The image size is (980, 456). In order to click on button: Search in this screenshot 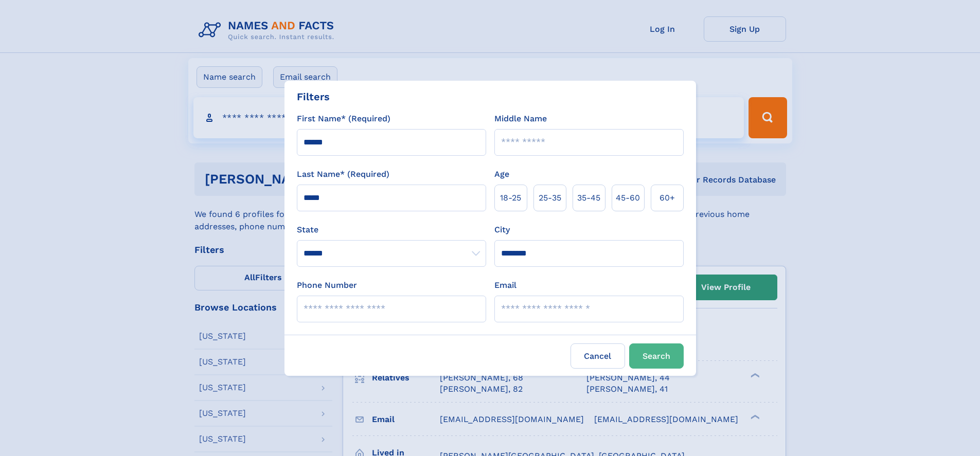, I will do `click(657, 355)`.